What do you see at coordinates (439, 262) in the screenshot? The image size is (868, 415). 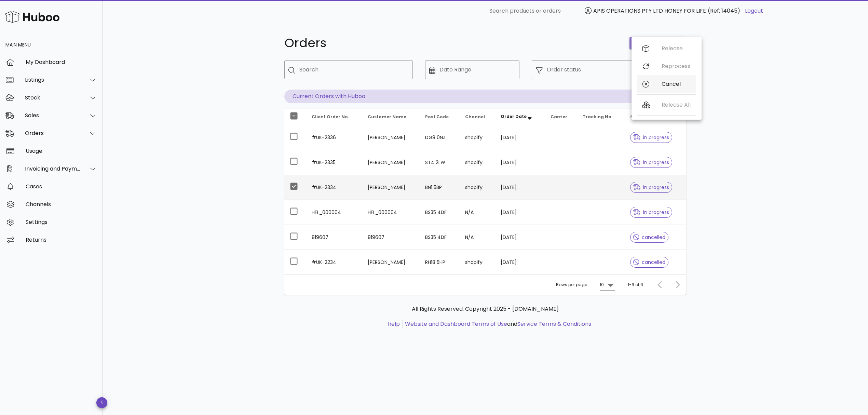 I see `td: RH18 5HP` at bounding box center [439, 262].